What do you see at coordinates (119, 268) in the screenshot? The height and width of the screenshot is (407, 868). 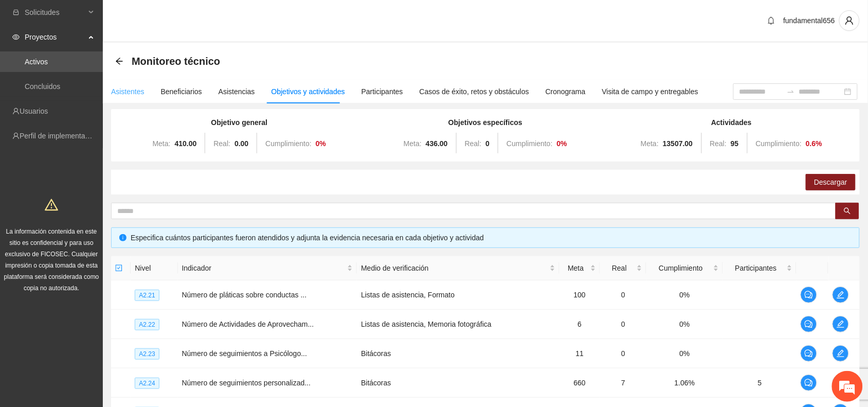 I see `span: check-square` at bounding box center [119, 268].